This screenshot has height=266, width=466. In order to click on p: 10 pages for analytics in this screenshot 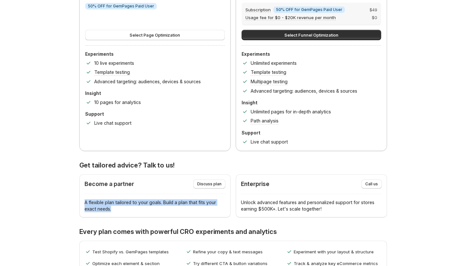, I will do `click(118, 102)`.